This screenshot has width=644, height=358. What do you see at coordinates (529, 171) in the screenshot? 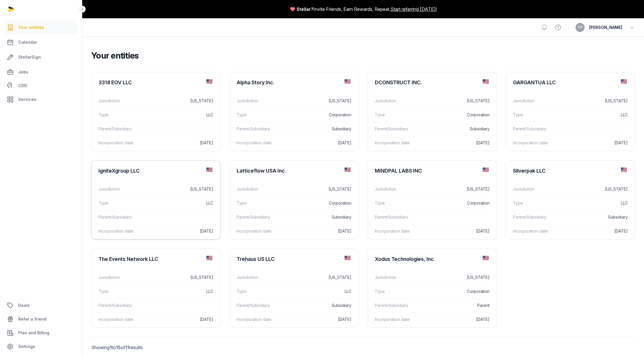
I see `div: Silverpak LLC` at bounding box center [529, 171].